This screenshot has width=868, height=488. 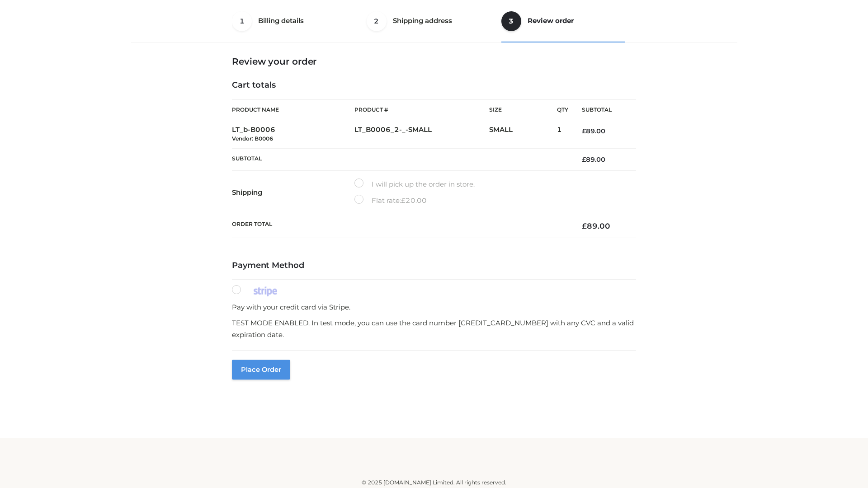 I want to click on button: Place order, so click(x=260, y=370).